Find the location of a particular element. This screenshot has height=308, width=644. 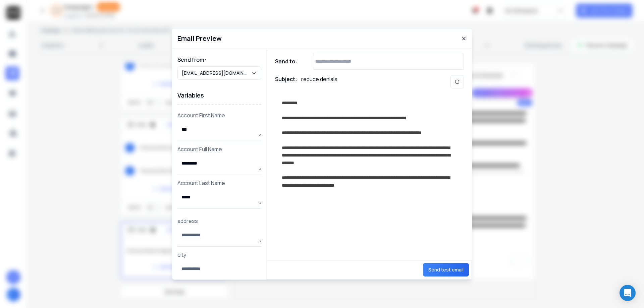

h1: Subject: is located at coordinates (286, 82).